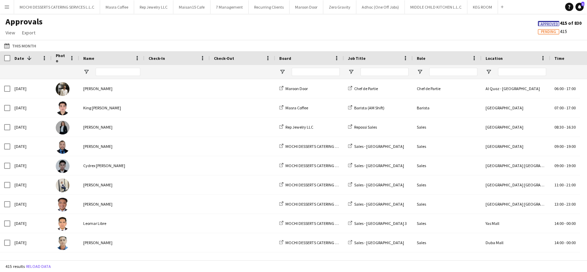  I want to click on span: Time, so click(559, 58).